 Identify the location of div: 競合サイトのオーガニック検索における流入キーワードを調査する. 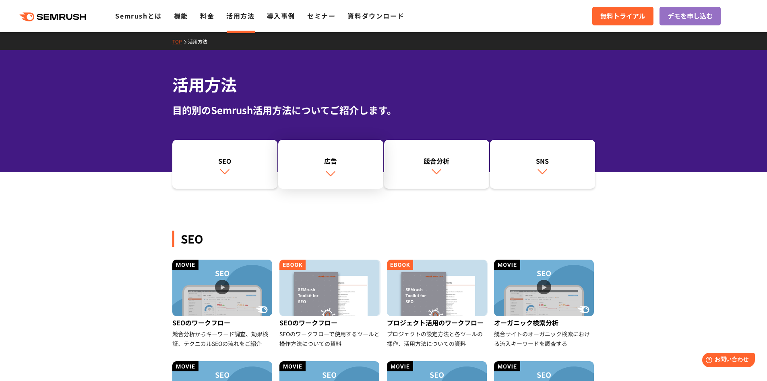
(545, 338).